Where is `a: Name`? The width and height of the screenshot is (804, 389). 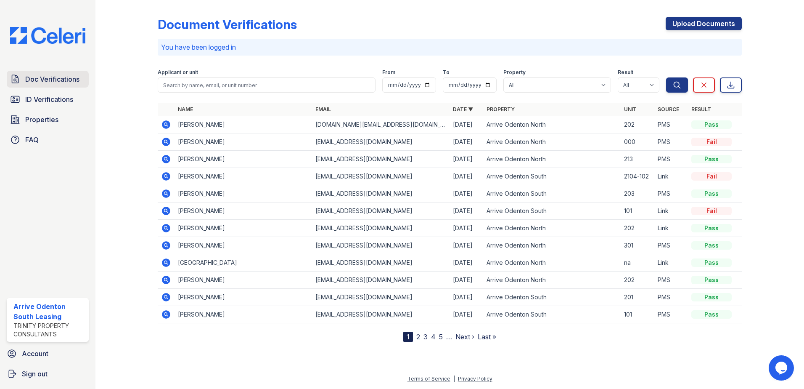
a: Name is located at coordinates (186, 109).